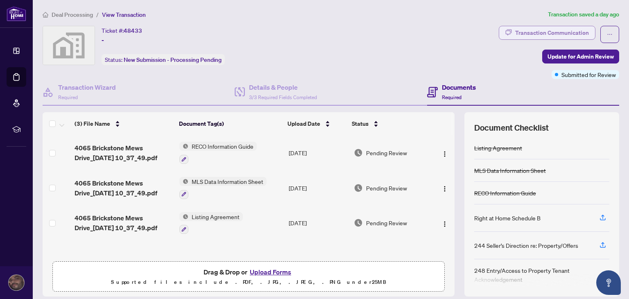  What do you see at coordinates (249, 272) in the screenshot?
I see `span: Drag & Drop or` at bounding box center [249, 272].